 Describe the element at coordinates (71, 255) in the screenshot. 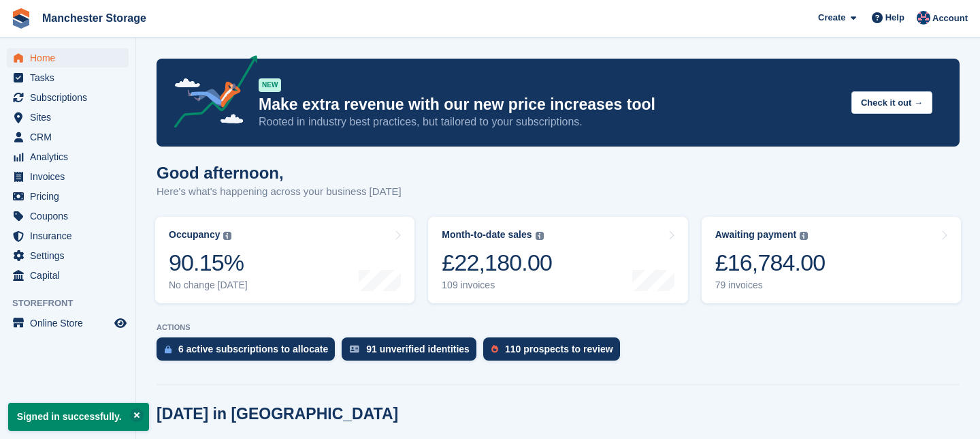

I see `span: Settings` at that location.